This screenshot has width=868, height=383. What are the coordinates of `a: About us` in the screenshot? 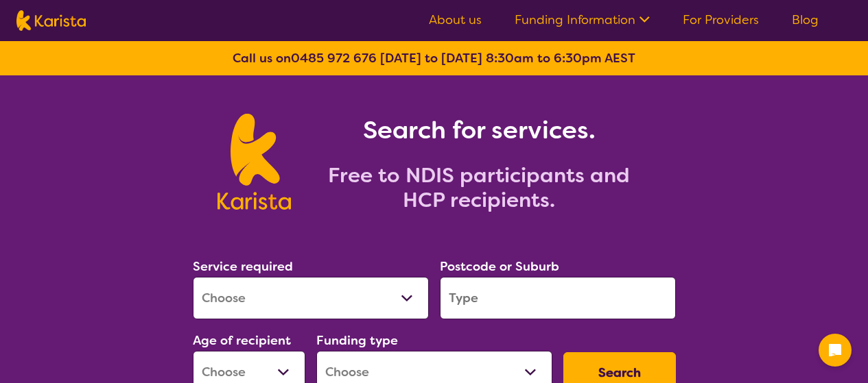 It's located at (455, 20).